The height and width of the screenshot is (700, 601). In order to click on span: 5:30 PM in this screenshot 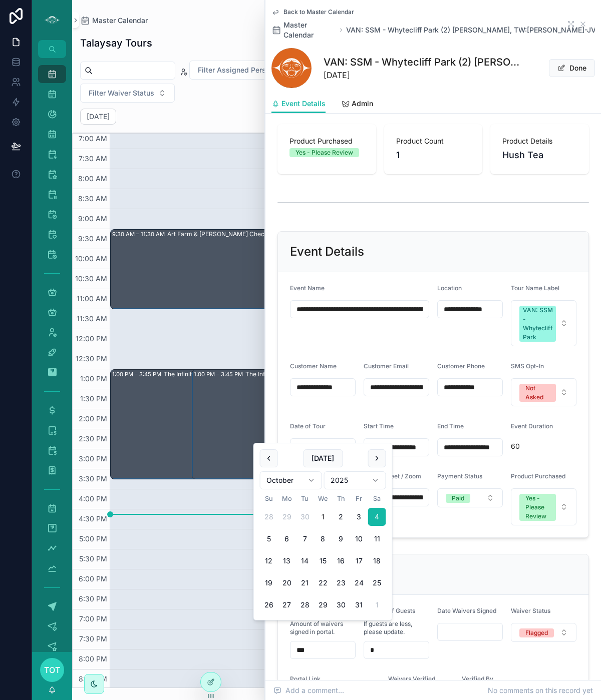, I will do `click(93, 559)`.